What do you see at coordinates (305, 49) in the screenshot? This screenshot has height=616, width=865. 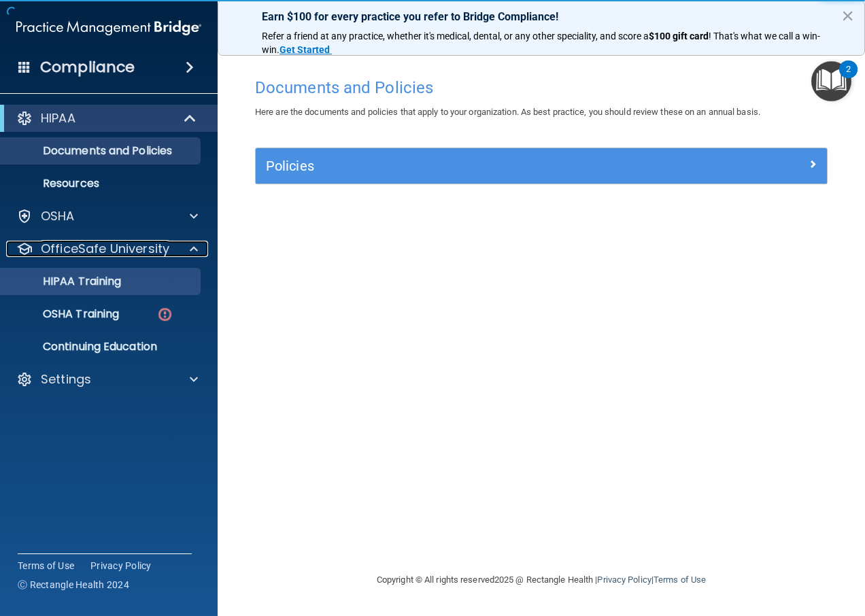 I see `strong: Get Started` at bounding box center [305, 49].